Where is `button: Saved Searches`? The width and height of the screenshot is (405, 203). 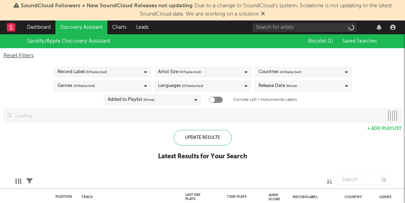 button: Saved Searches is located at coordinates (359, 41).